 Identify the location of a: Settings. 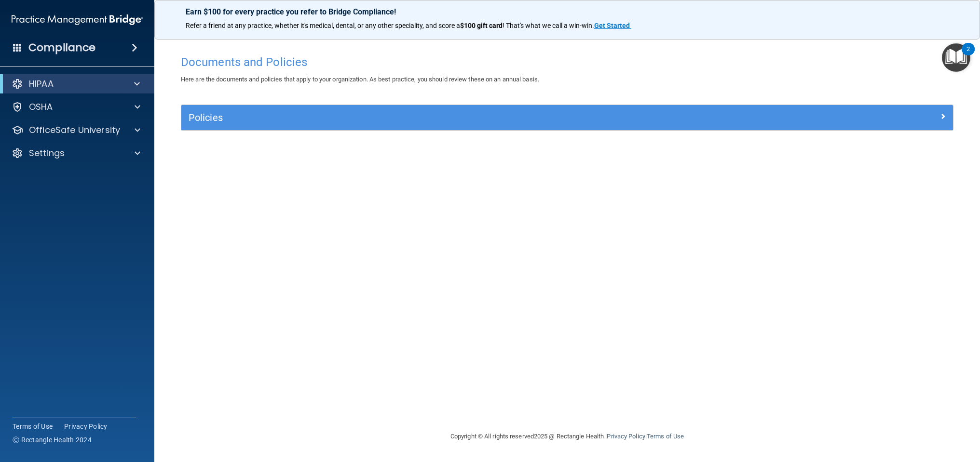
(75, 154).